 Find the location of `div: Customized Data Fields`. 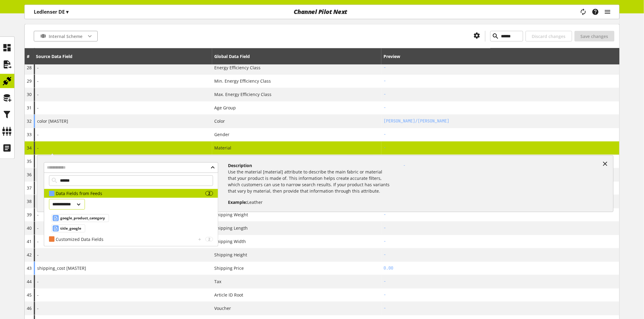

div: Customized Data Fields is located at coordinates (126, 240).